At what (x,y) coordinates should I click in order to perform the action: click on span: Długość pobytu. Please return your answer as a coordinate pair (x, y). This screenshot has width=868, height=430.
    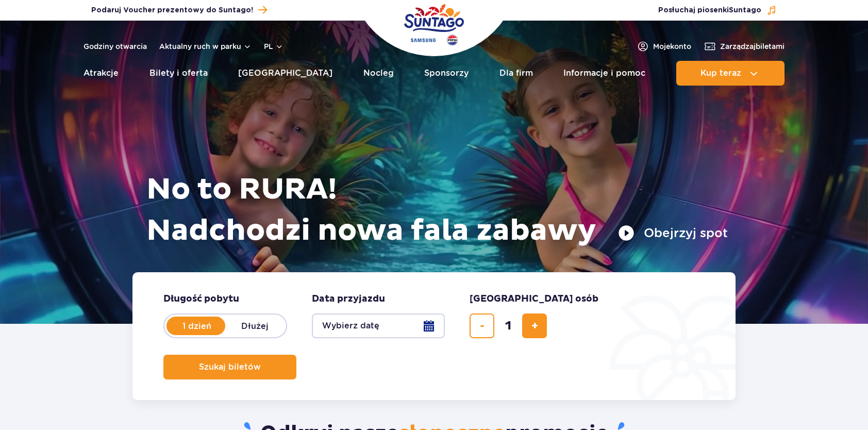
    Looking at the image, I should click on (201, 299).